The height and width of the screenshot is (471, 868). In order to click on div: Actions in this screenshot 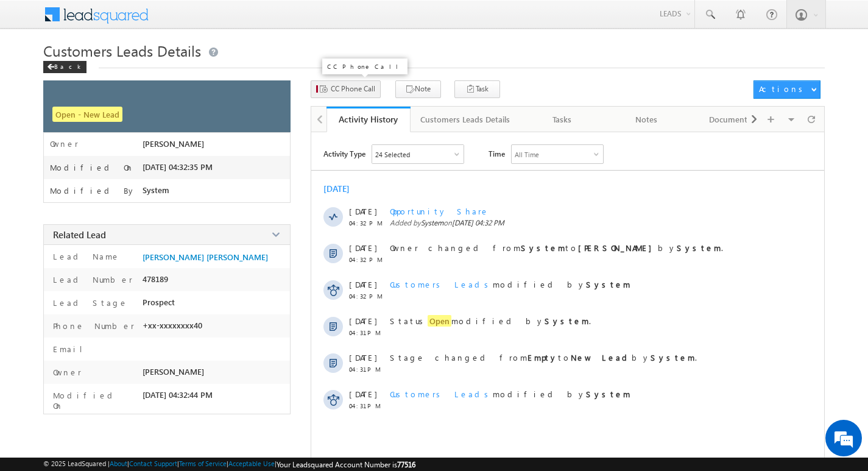, I will do `click(783, 89)`.